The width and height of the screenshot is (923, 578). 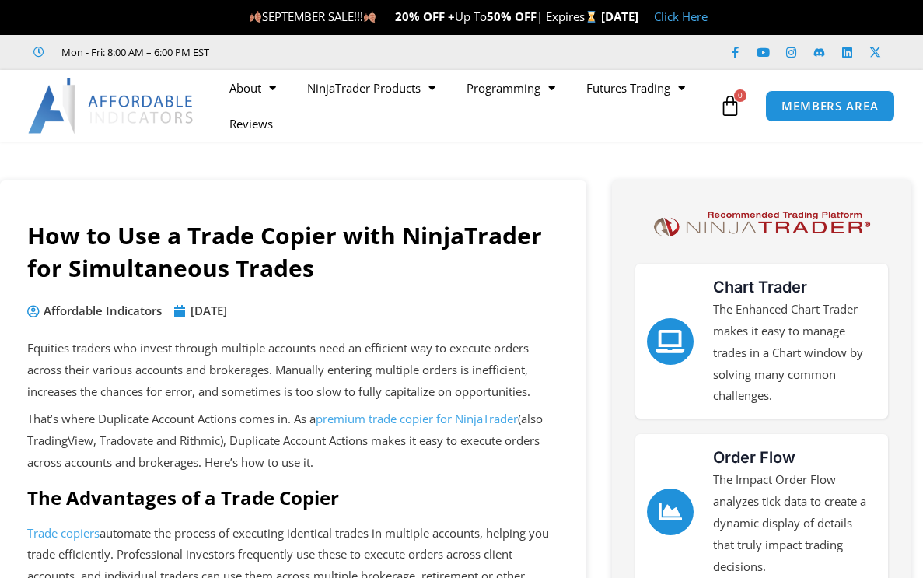 I want to click on img: NinjaTrader Logo | Affordable Indicators – NinjaTrader, so click(x=762, y=224).